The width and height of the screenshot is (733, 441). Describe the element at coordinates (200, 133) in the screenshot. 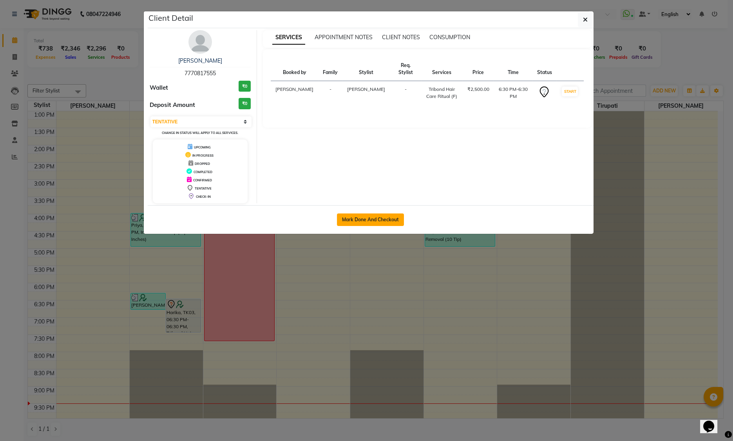

I see `small: Change in status will apply to all services.` at that location.